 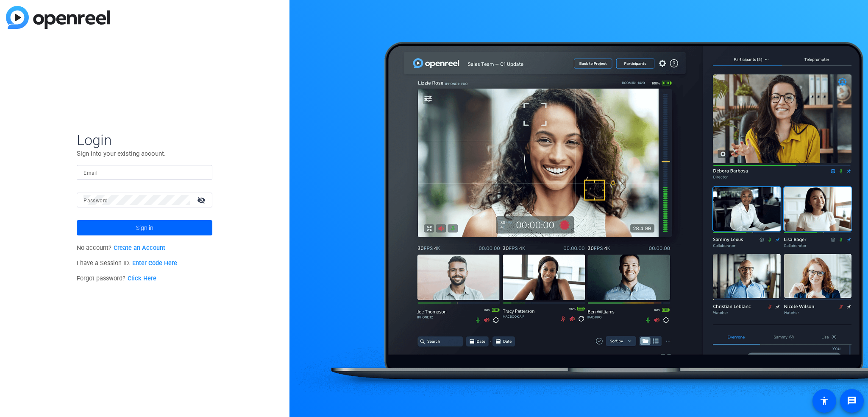 I want to click on mat-icon: message, so click(x=852, y=401).